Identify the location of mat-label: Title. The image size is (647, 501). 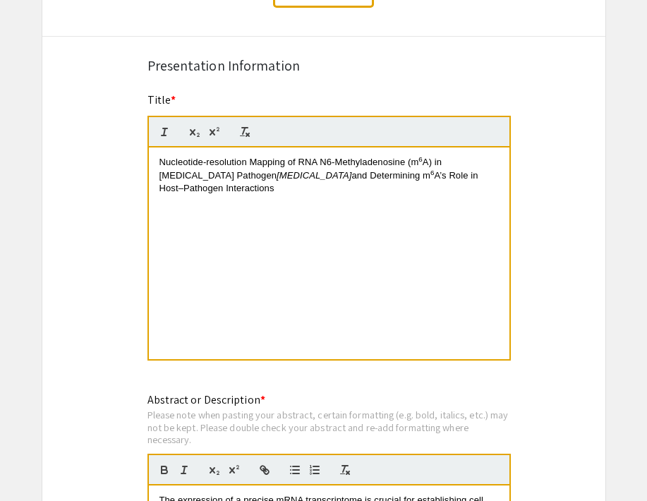
(161, 99).